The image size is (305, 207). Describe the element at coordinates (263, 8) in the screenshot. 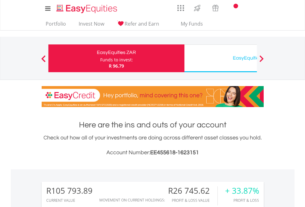

I see `a: My Profile` at that location.